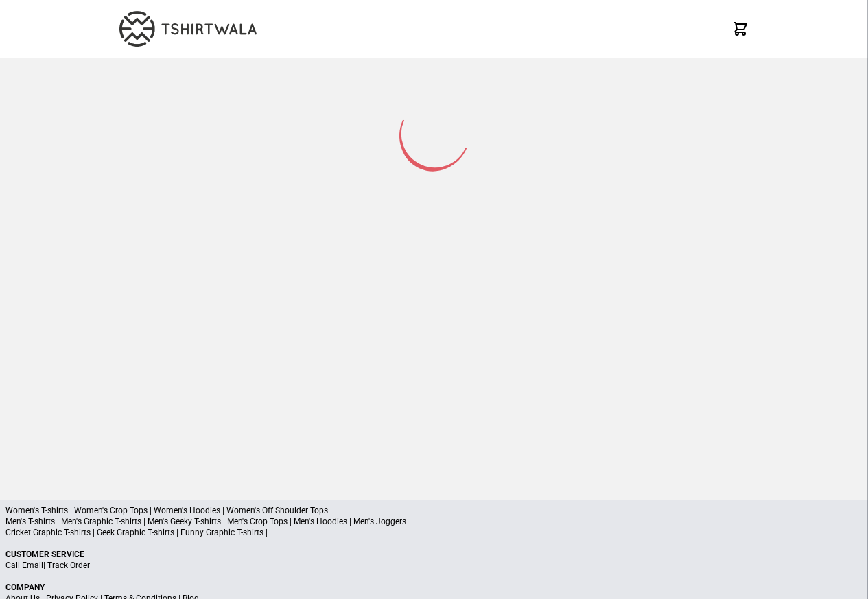  What do you see at coordinates (188, 29) in the screenshot?
I see `img: TW-LOGO-400-104.png` at bounding box center [188, 29].